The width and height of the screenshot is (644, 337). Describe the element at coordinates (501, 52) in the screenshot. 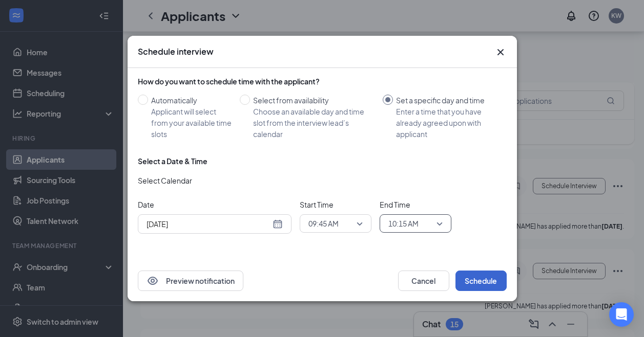

I see `button: Close` at that location.